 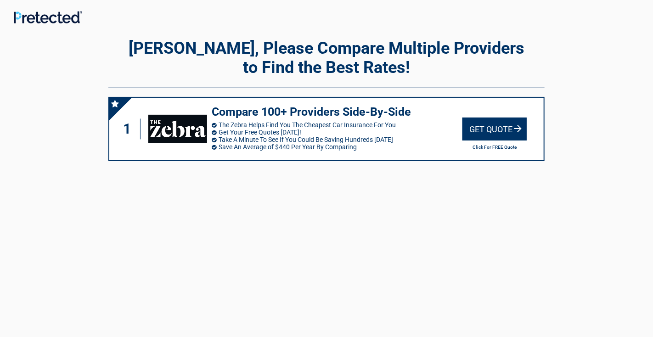 I want to click on img: Main Logo, so click(x=48, y=17).